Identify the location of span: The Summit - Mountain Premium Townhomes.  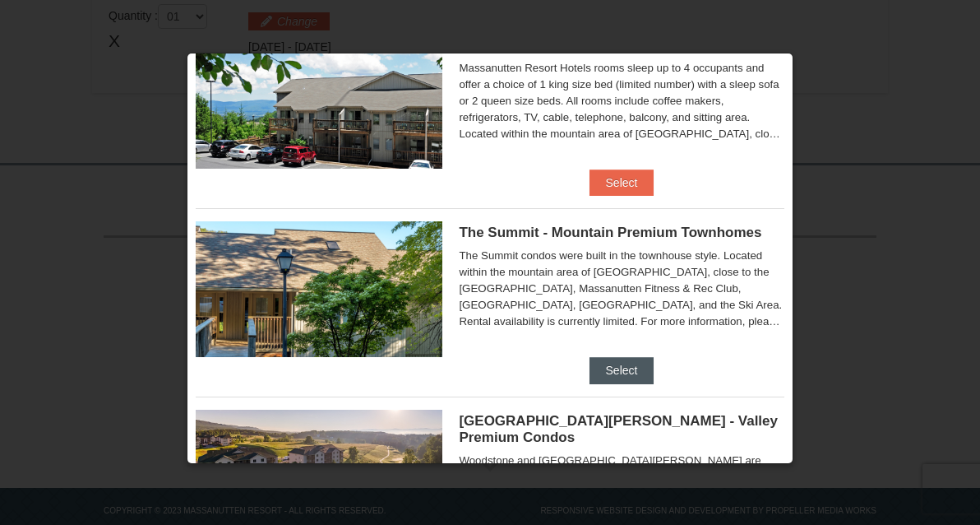
(610, 231).